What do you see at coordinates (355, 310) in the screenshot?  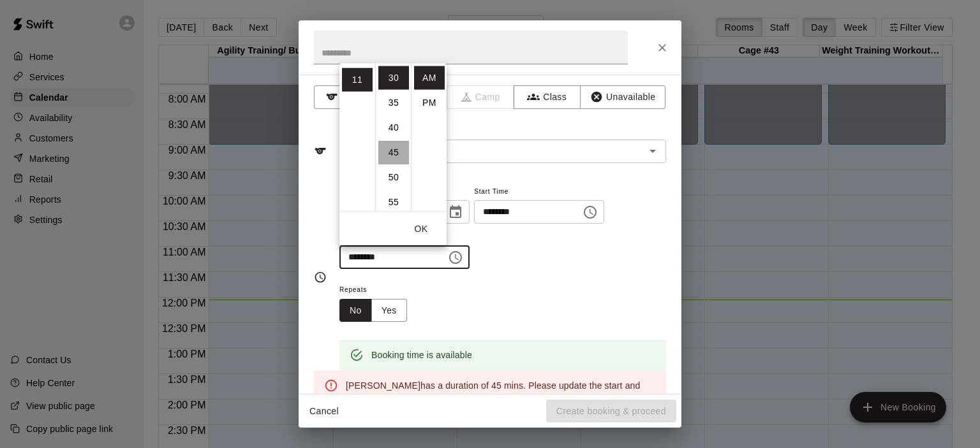 I see `button: No` at bounding box center [355, 310].